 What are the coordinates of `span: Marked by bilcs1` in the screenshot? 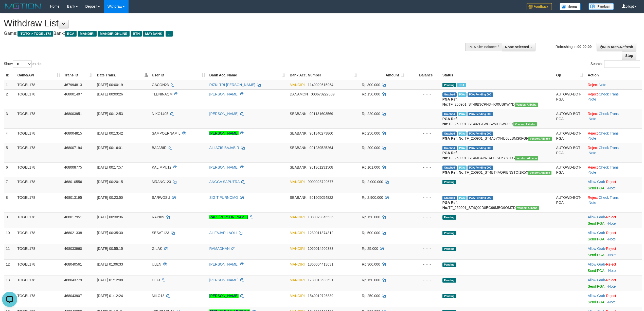 It's located at (462, 95).